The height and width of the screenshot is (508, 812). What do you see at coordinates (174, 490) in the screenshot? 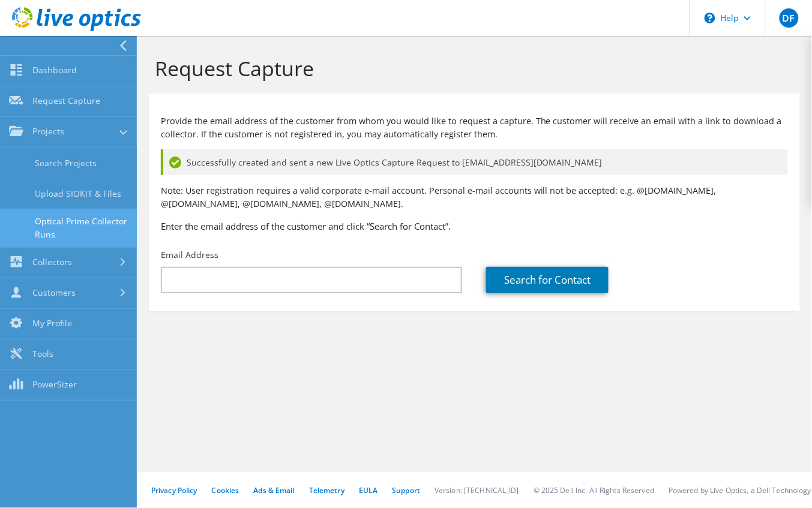
I see `a: Privacy Policy` at bounding box center [174, 490].